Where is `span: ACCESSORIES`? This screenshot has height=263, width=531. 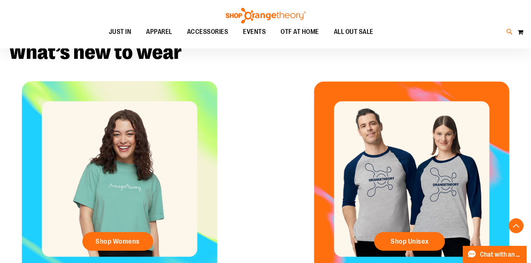
span: ACCESSORIES is located at coordinates (207, 32).